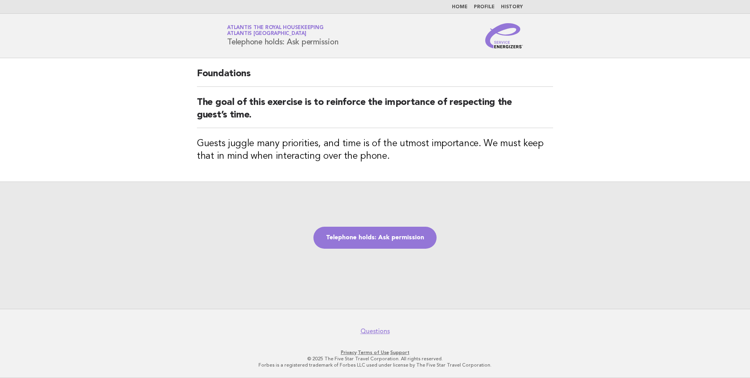 This screenshot has width=750, height=378. Describe the element at coordinates (283, 36) in the screenshot. I see `h1: Telephone holds: Ask permission` at that location.